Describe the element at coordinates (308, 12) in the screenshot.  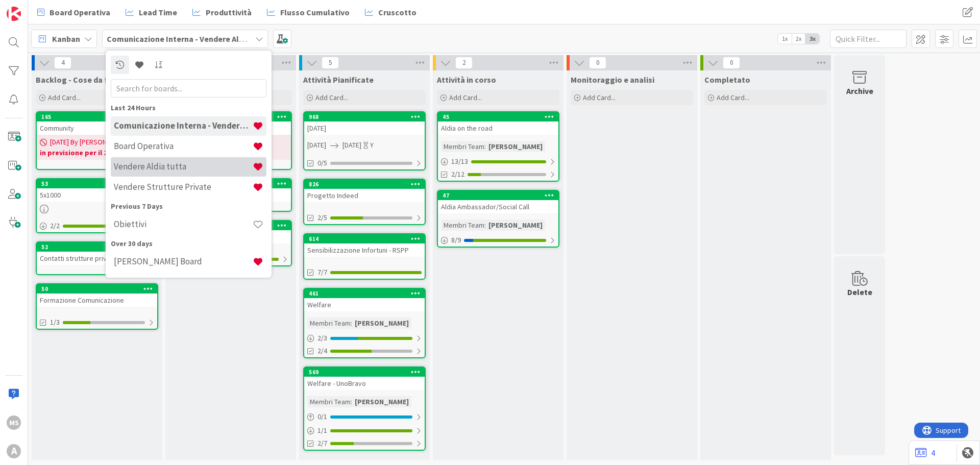
I see `a: Flusso Cumulativo` at that location.